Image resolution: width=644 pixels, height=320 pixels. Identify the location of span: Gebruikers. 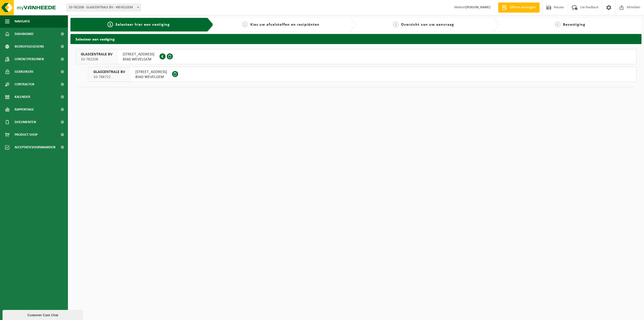
(24, 72).